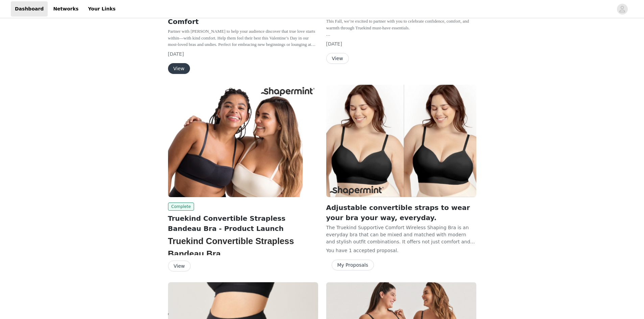 This screenshot has height=319, width=644. What do you see at coordinates (622, 9) in the screenshot?
I see `div: avatar` at bounding box center [622, 9].